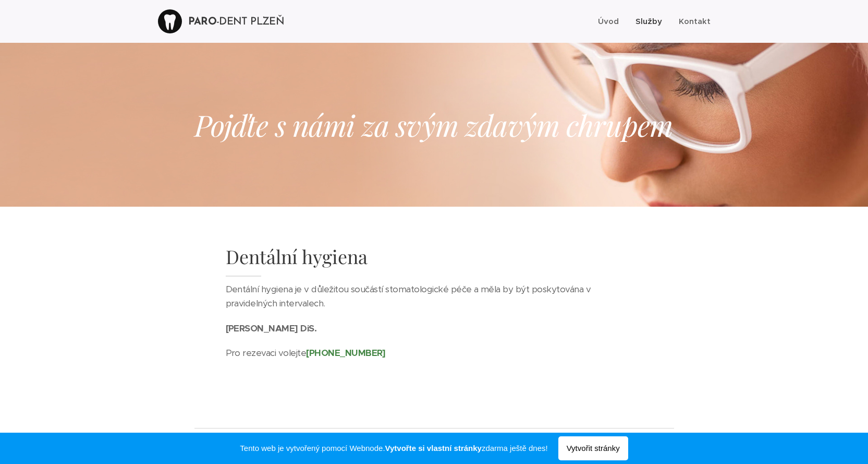 The image size is (868, 464). What do you see at coordinates (609, 21) in the screenshot?
I see `span: Úvod` at bounding box center [609, 21].